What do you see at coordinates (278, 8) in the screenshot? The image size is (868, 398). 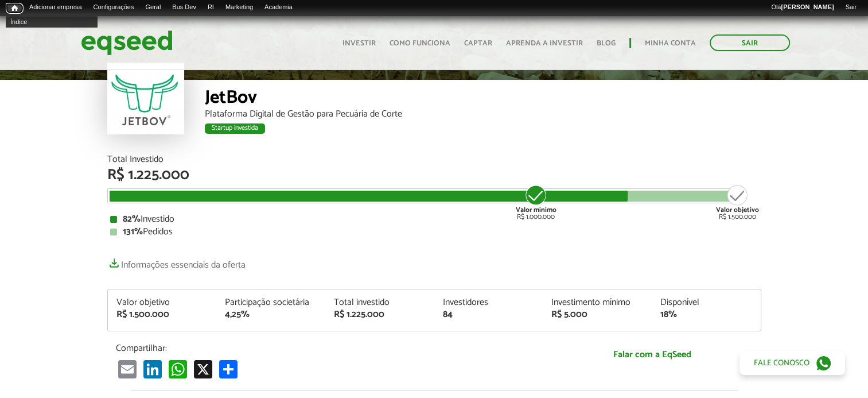 I see `a: Academia` at bounding box center [278, 8].